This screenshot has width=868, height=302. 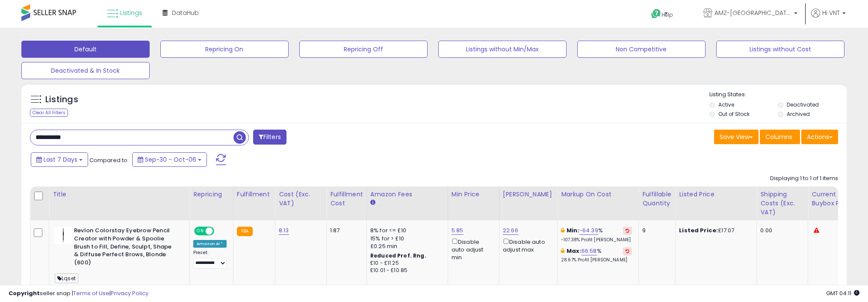 I want to click on span: 2025-10-14 04:11 GMT, so click(x=843, y=293).